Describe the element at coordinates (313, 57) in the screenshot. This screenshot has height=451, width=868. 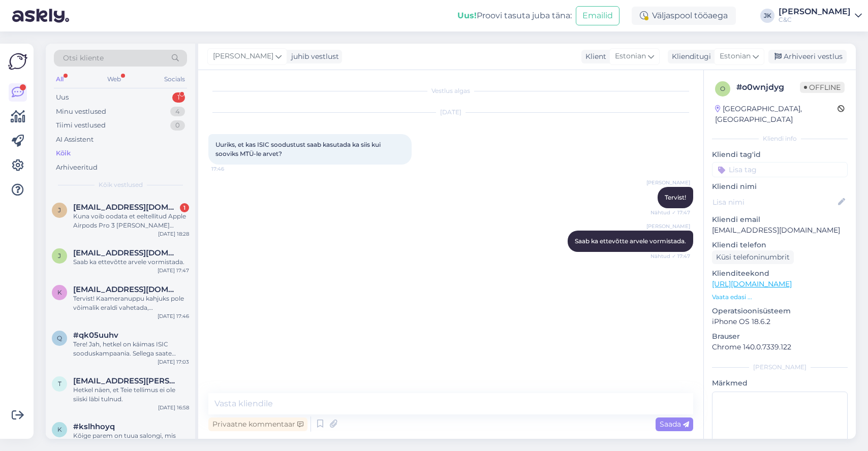
I see `div: juhib vestlust` at that location.